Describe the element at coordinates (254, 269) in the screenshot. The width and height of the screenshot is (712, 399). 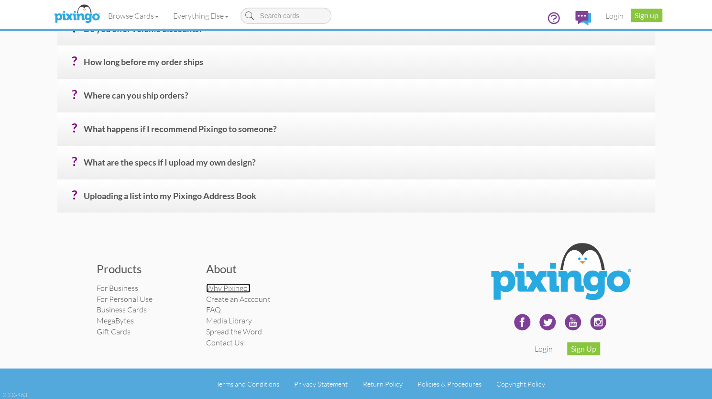
I see `h3: About` at that location.